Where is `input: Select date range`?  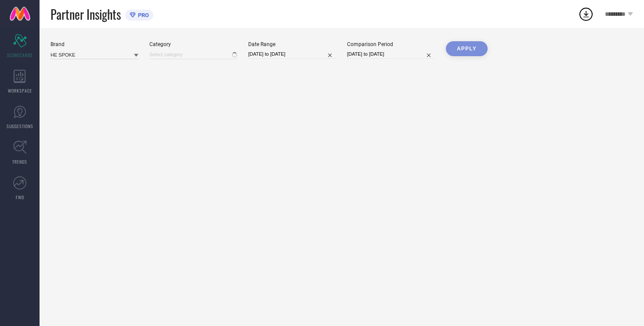 input: Select date range is located at coordinates (292, 54).